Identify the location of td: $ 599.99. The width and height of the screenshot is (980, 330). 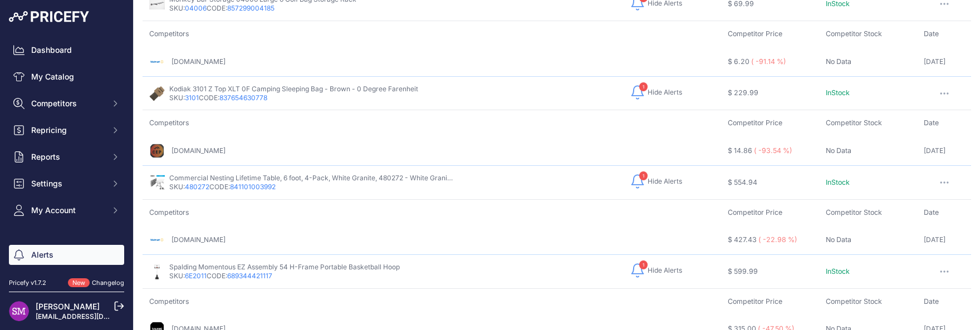
(770, 272).